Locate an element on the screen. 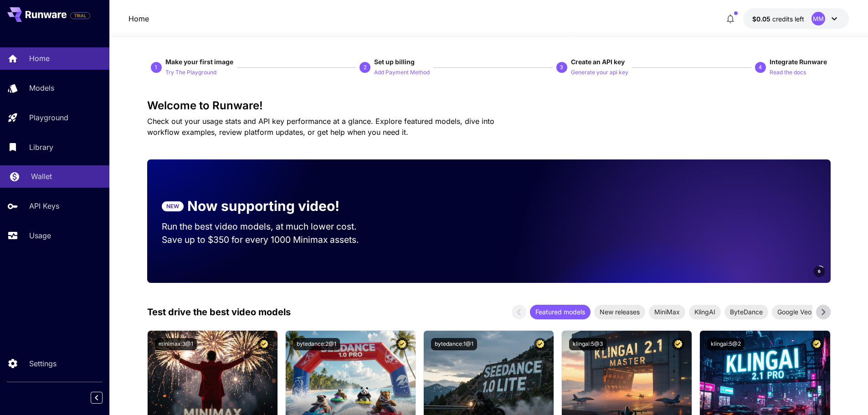  span: Add your payment card to enable full platform functionality. is located at coordinates (80, 16).